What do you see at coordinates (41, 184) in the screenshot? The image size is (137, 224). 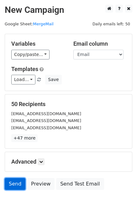 I see `a: Preview` at bounding box center [41, 184].